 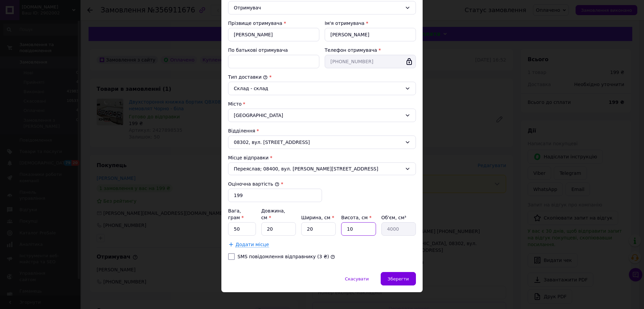 I want to click on label: Оціночна вартість, so click(x=254, y=184).